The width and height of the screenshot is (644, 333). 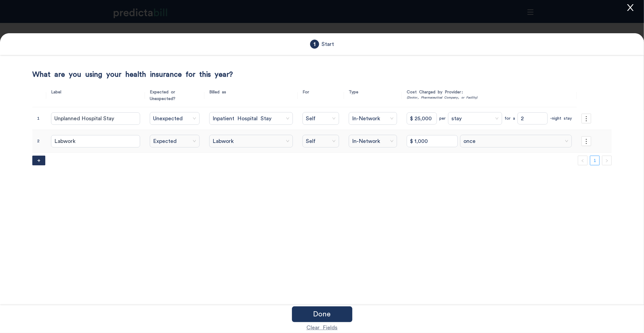 I want to click on span: once, so click(x=516, y=141).